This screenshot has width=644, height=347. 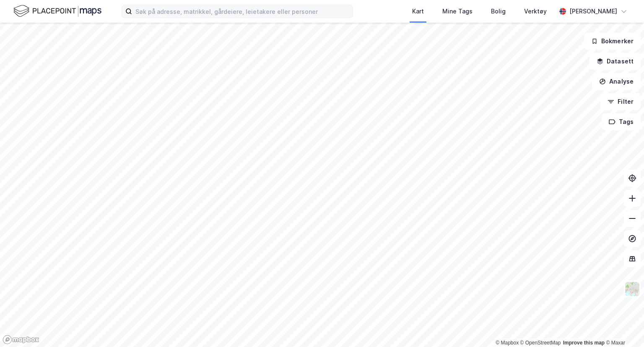 I want to click on button: Analyse, so click(x=617, y=81).